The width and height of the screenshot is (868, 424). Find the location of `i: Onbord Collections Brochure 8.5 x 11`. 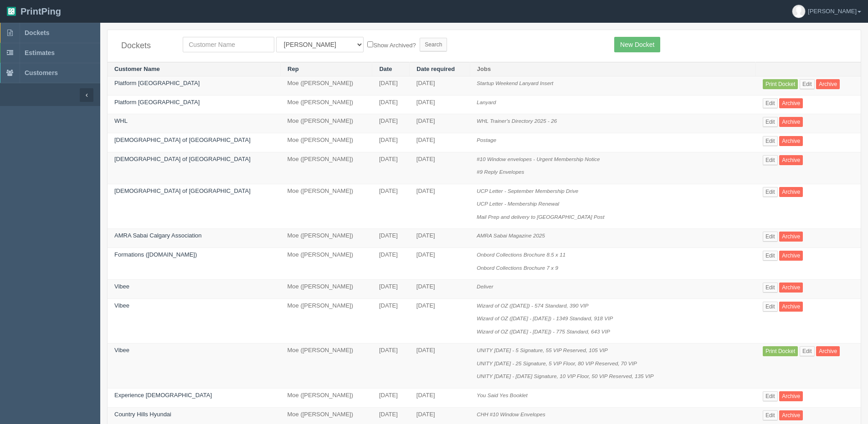

i: Onbord Collections Brochure 8.5 x 11 is located at coordinates (521, 255).